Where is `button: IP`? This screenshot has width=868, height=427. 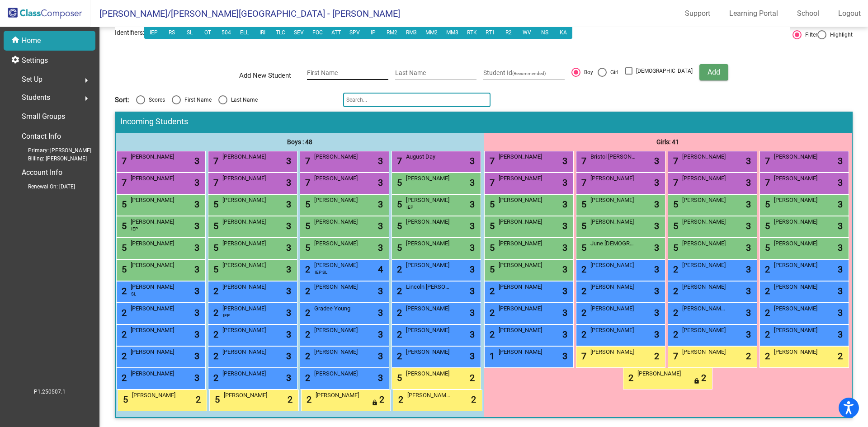
button: IP is located at coordinates (373, 32).